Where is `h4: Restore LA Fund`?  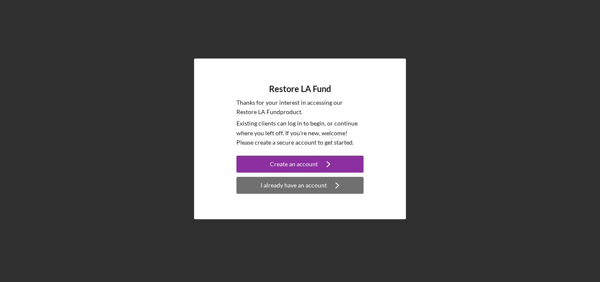 h4: Restore LA Fund is located at coordinates (300, 89).